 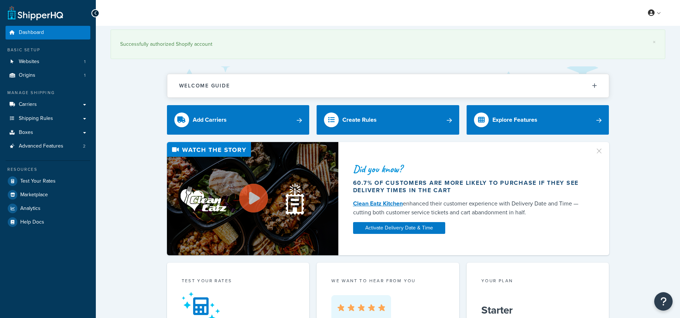 I want to click on a: Marketplace, so click(x=48, y=195).